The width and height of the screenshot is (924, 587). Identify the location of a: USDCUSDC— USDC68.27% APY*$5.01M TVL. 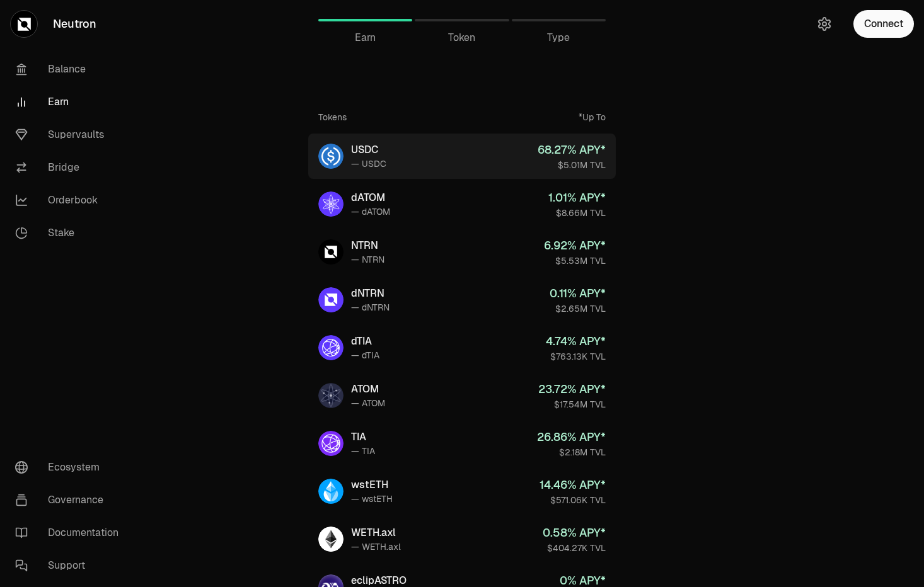
(462, 156).